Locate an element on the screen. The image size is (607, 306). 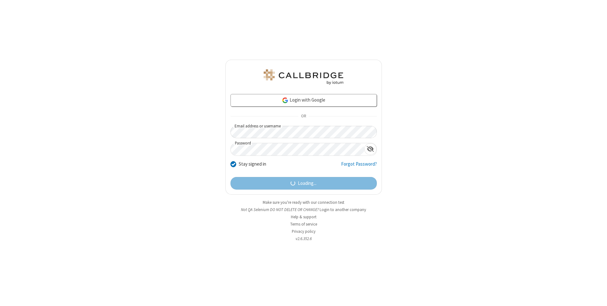
li: v2.6.352.6 is located at coordinates (303, 239).